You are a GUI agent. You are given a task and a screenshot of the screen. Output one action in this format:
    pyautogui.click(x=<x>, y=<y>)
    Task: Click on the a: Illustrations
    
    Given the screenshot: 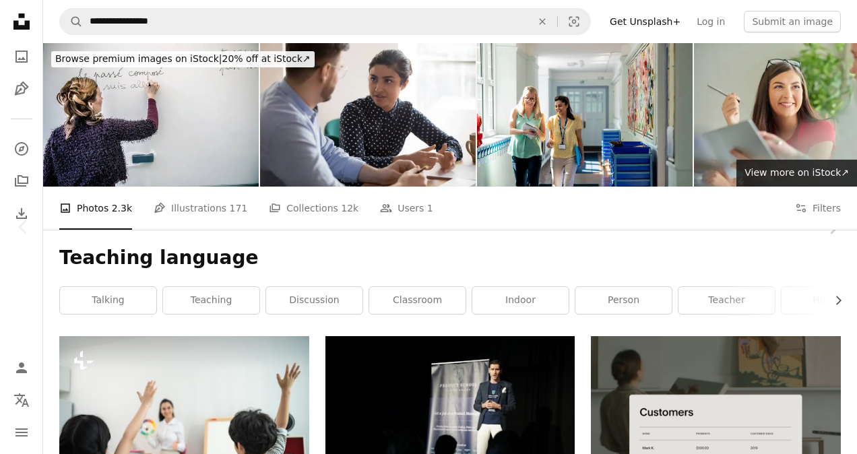 What is the action you would take?
    pyautogui.click(x=22, y=89)
    